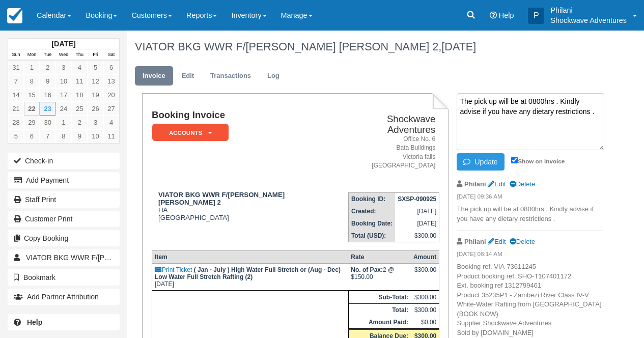 This screenshot has height=338, width=644. What do you see at coordinates (48, 95) in the screenshot?
I see `a: 16` at bounding box center [48, 95].